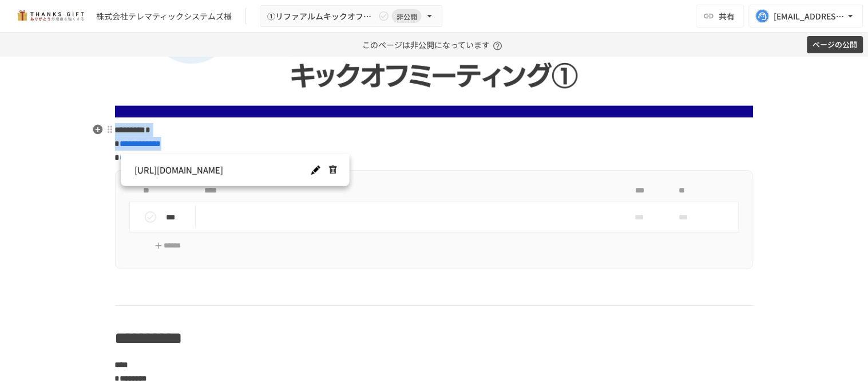 This screenshot has width=868, height=381. What do you see at coordinates (351, 16) in the screenshot?
I see `button: ①リファアルムキックオフMTG非公開` at bounding box center [351, 16].